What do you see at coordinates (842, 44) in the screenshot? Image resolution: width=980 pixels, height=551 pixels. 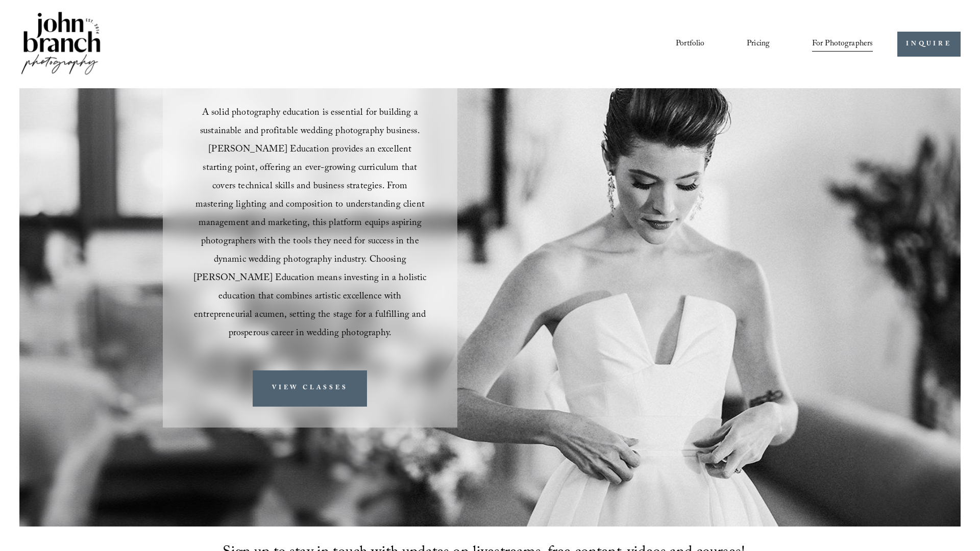 I see `a: folder dropdown` at bounding box center [842, 44].